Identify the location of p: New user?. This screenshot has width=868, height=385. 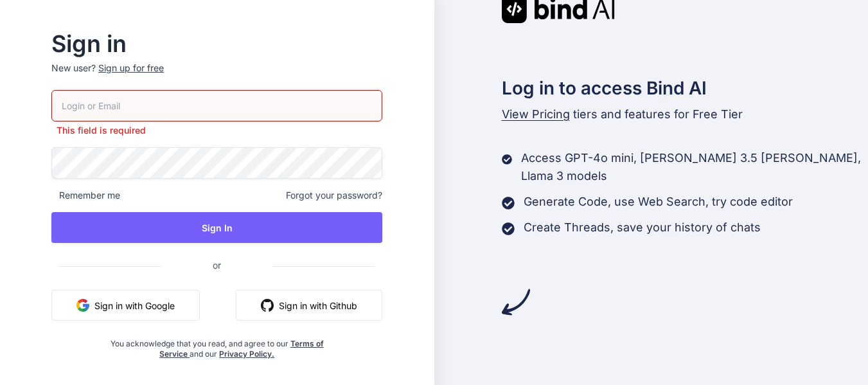
(216, 76).